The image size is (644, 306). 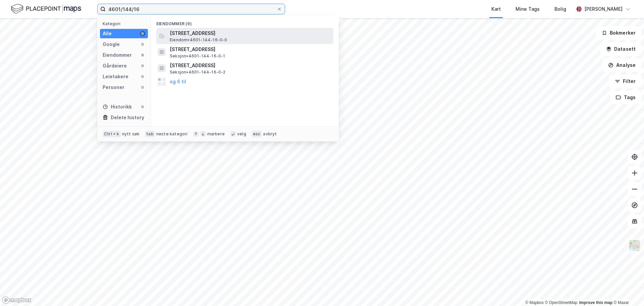 I want to click on div: markere, so click(x=216, y=134).